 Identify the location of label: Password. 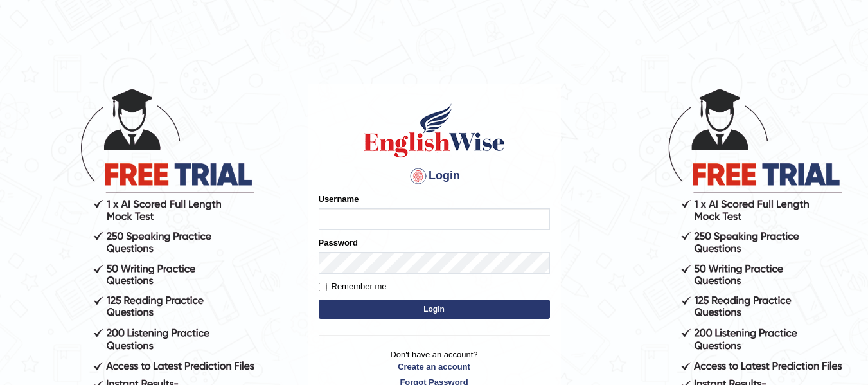
(338, 242).